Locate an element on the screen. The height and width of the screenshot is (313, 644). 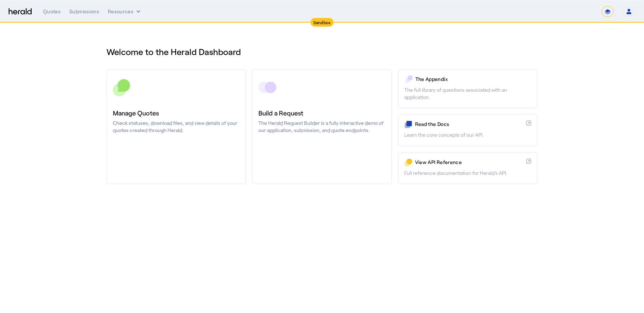
a: View API ReferenceFull reference documentation for Herald's API. is located at coordinates (468, 168).